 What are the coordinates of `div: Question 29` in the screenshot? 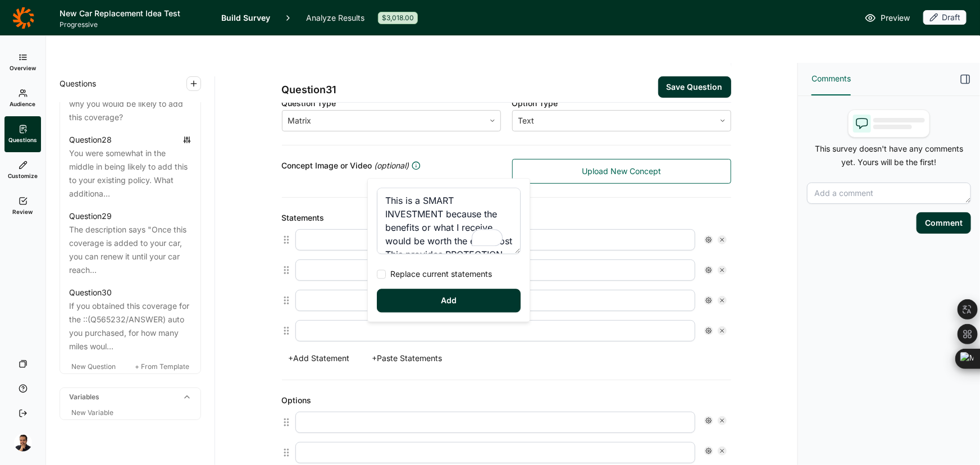 It's located at (90, 216).